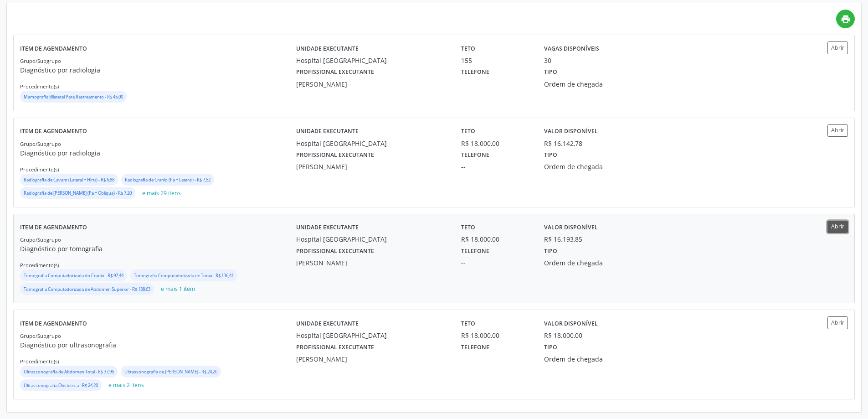 This screenshot has height=419, width=868. I want to click on p: Diagnóstico por tomografia, so click(158, 248).